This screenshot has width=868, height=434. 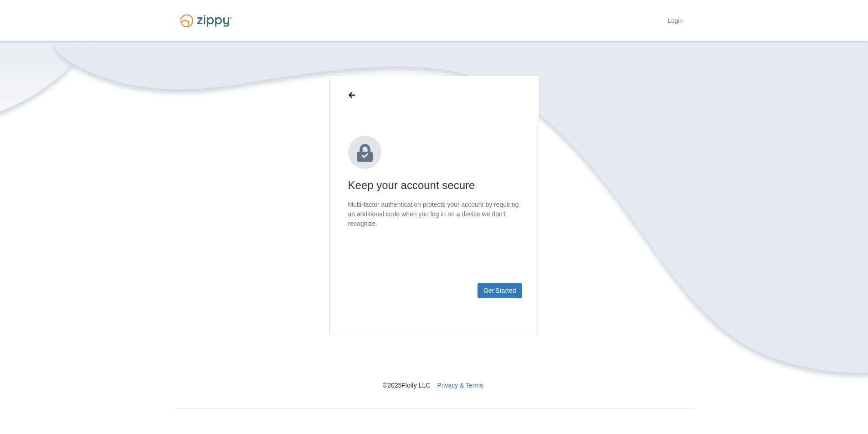 I want to click on button: Get Started, so click(x=499, y=291).